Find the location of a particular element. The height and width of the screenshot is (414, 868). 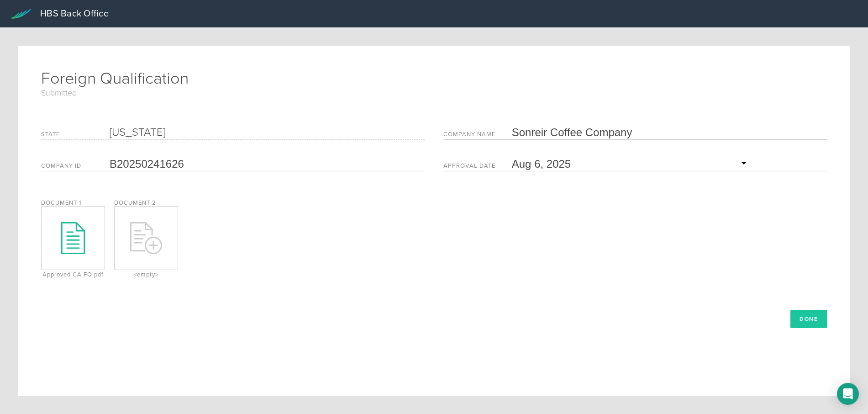

label: Company ID is located at coordinates (76, 167).